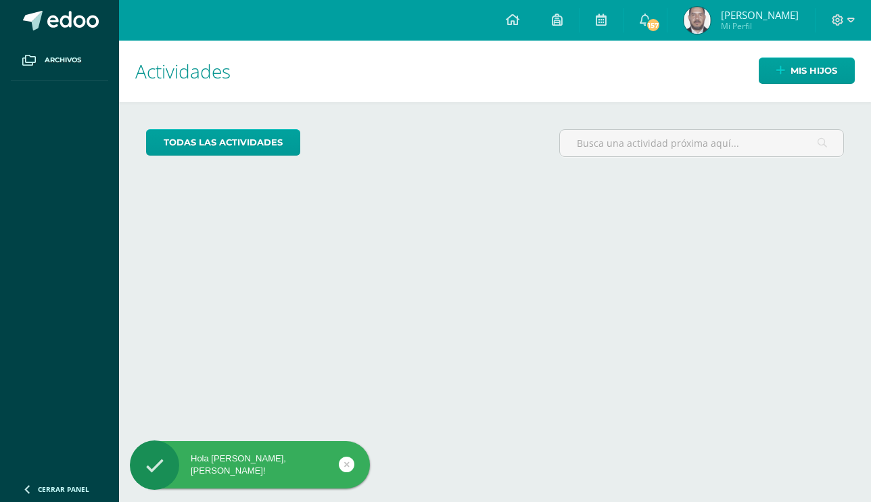 The width and height of the screenshot is (871, 502). Describe the element at coordinates (760, 26) in the screenshot. I see `span: Mi Perfil` at that location.